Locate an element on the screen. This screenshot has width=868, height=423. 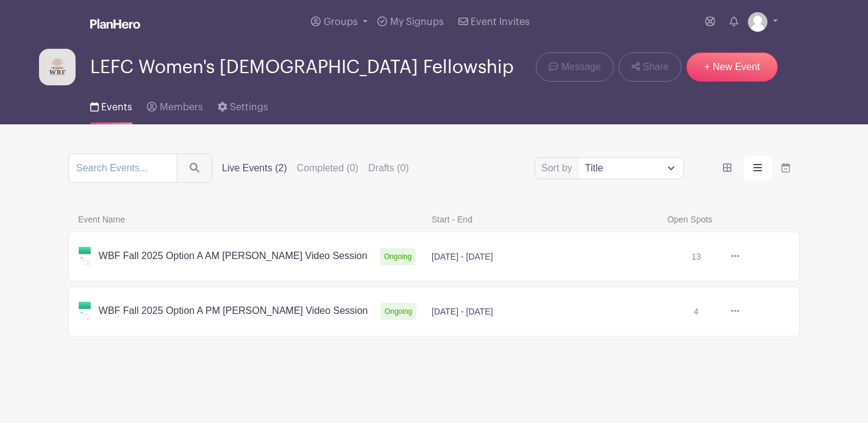
span: My Signups is located at coordinates (417, 22).